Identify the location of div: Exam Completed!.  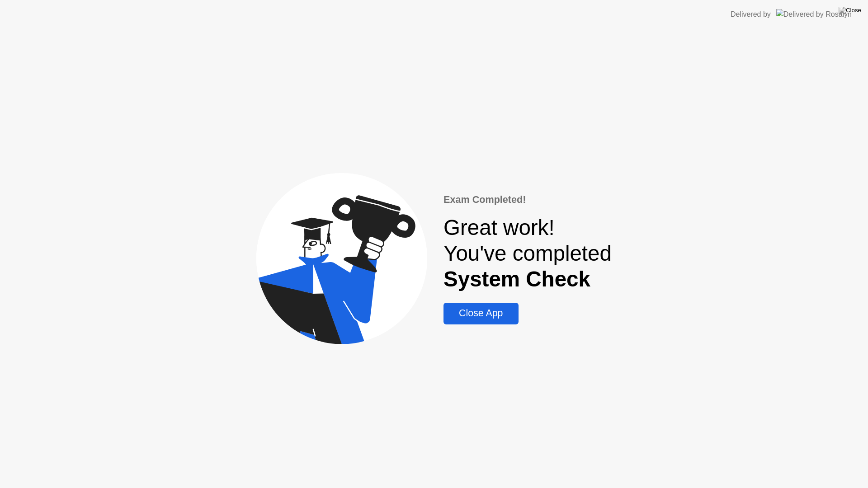
(528, 200).